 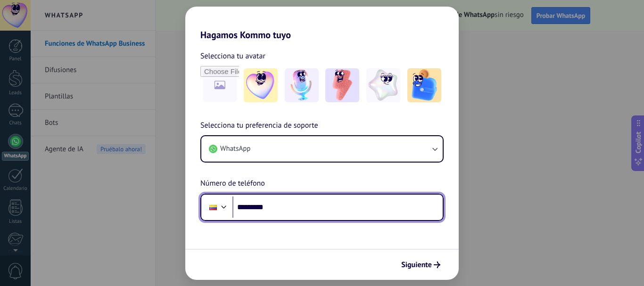 What do you see at coordinates (424, 85) in the screenshot?
I see `img: -5.jpeg` at bounding box center [424, 85].